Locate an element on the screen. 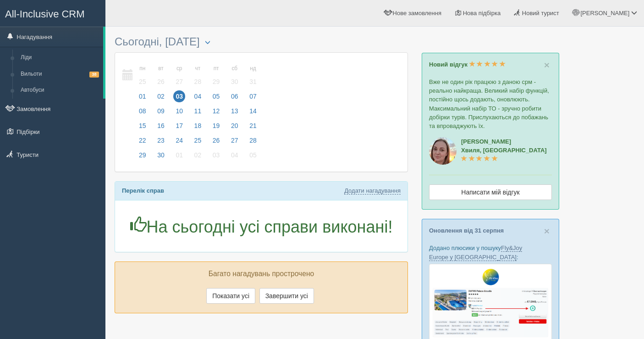 This screenshot has width=644, height=339. p: Додано плюсики у пошуку : is located at coordinates (491, 253).